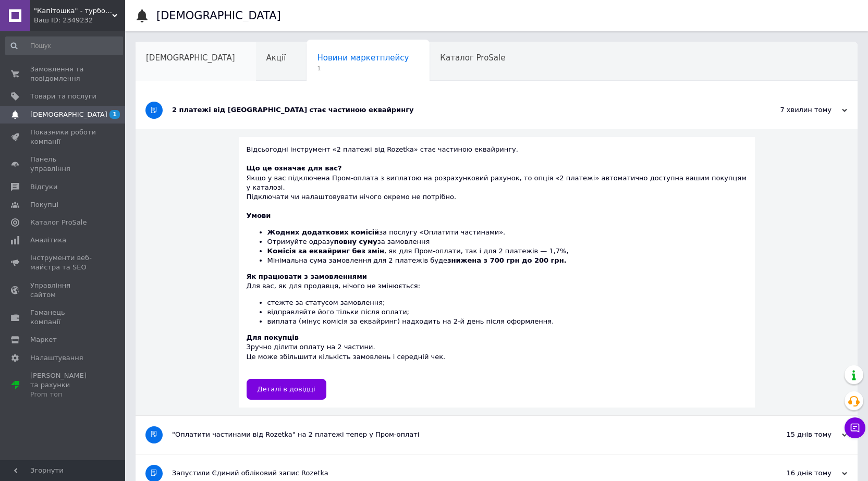 The height and width of the screenshot is (481, 868). I want to click on a: Деталі в довідці, so click(286, 389).